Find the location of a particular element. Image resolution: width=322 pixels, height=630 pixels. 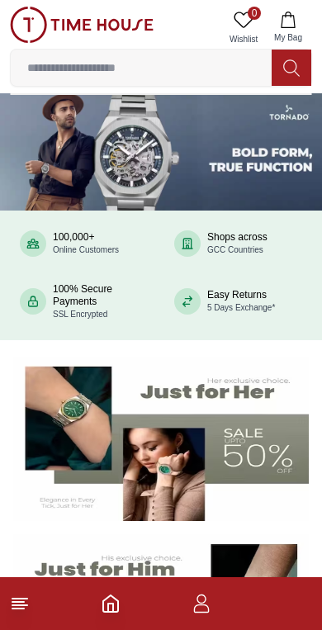

span: 0 is located at coordinates (255, 13).